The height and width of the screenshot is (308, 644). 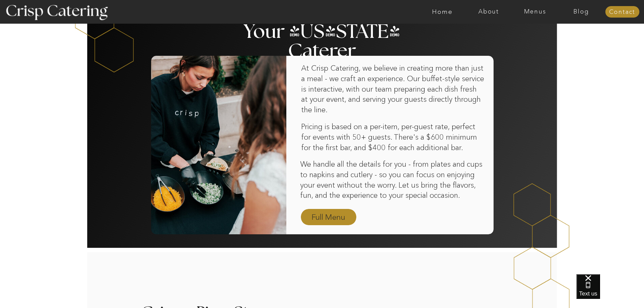 I want to click on nav: Contact, so click(x=622, y=12).